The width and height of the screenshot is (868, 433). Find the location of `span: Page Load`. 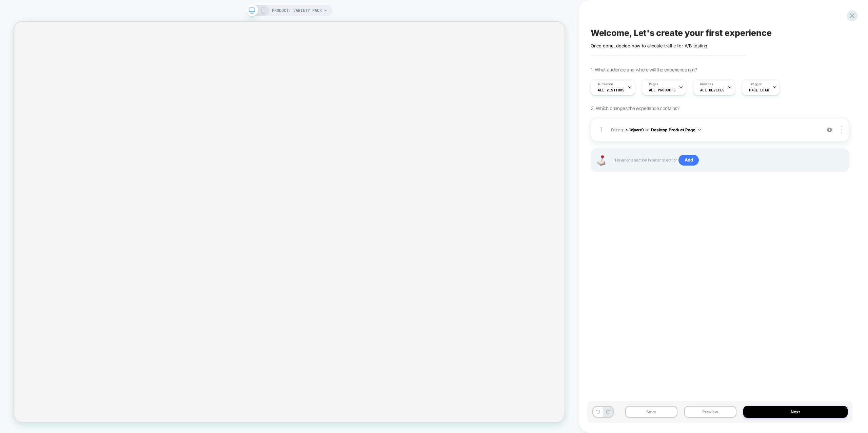

span: Page Load is located at coordinates (758, 90).